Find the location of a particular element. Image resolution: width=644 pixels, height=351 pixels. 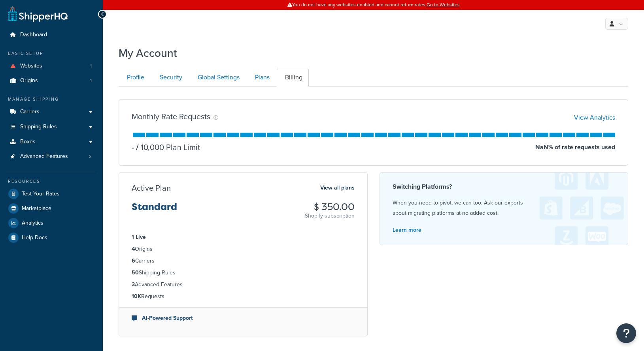

li: Marketplace is located at coordinates (52, 208).